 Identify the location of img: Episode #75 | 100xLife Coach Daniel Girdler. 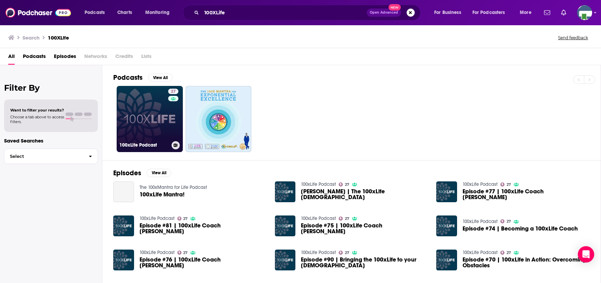
(285, 226).